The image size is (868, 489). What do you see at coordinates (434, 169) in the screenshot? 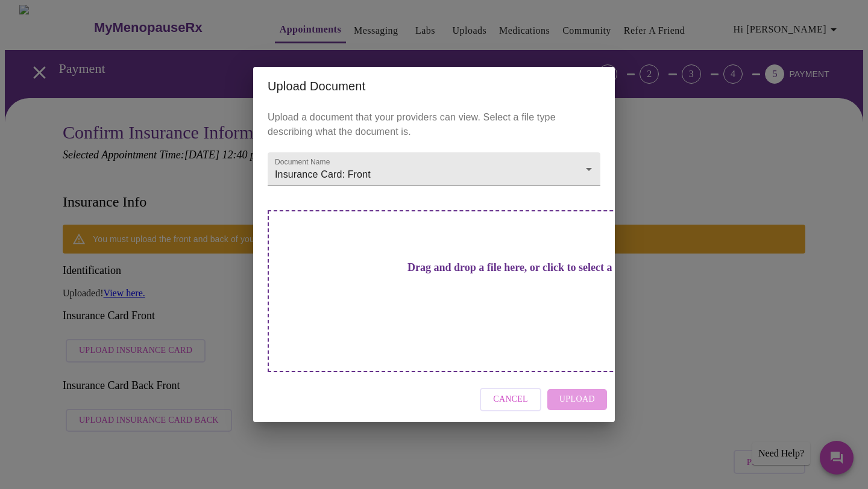
I see `div: Insurance Card: Front` at bounding box center [434, 169].